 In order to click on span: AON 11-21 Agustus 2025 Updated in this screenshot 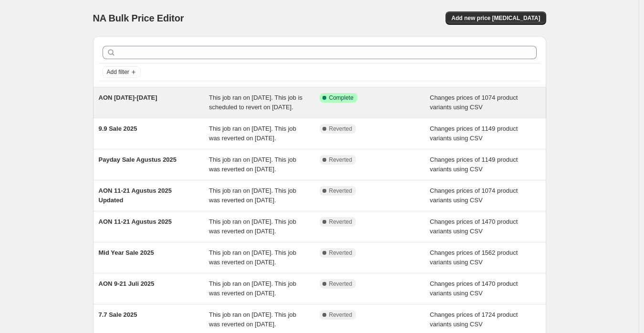, I will do `click(135, 195)`.